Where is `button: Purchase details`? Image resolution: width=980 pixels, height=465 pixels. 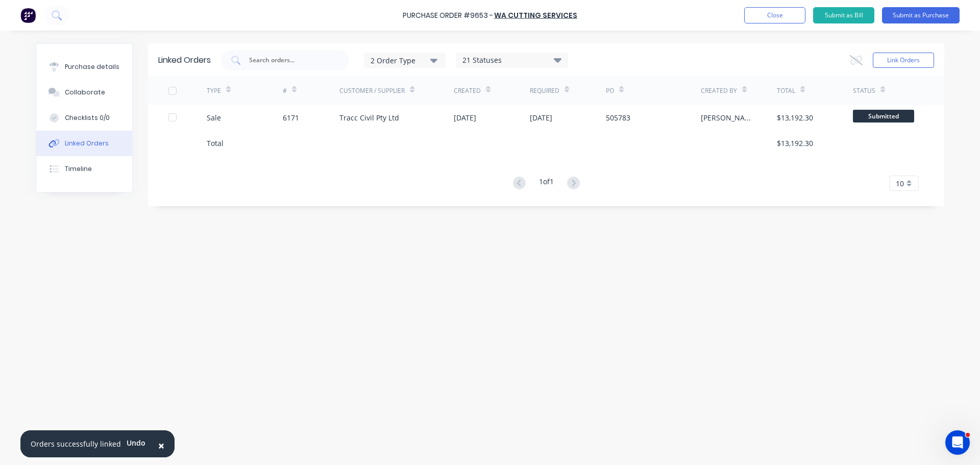 button: Purchase details is located at coordinates (84, 67).